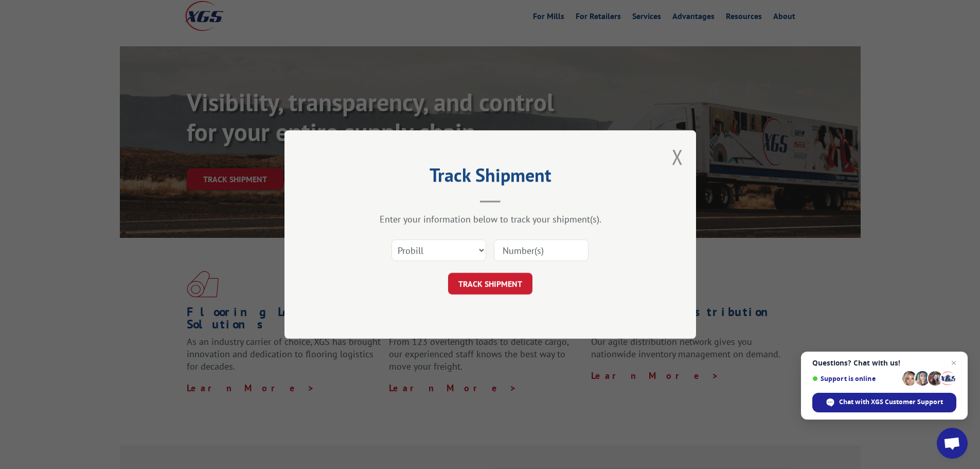 The width and height of the screenshot is (980, 469). I want to click on div: Chat with XGS Customer Support, so click(884, 403).